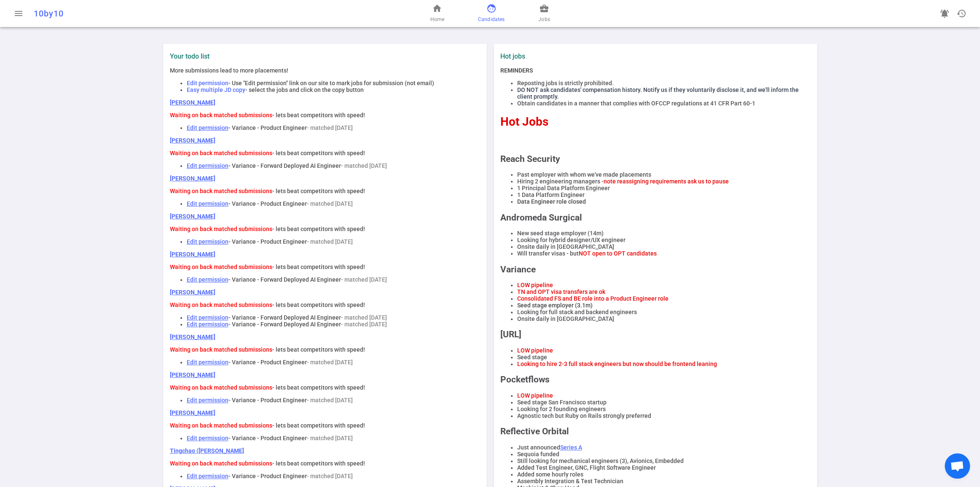 The height and width of the screenshot is (487, 980). Describe the element at coordinates (544, 20) in the screenshot. I see `span: Jobs` at that location.